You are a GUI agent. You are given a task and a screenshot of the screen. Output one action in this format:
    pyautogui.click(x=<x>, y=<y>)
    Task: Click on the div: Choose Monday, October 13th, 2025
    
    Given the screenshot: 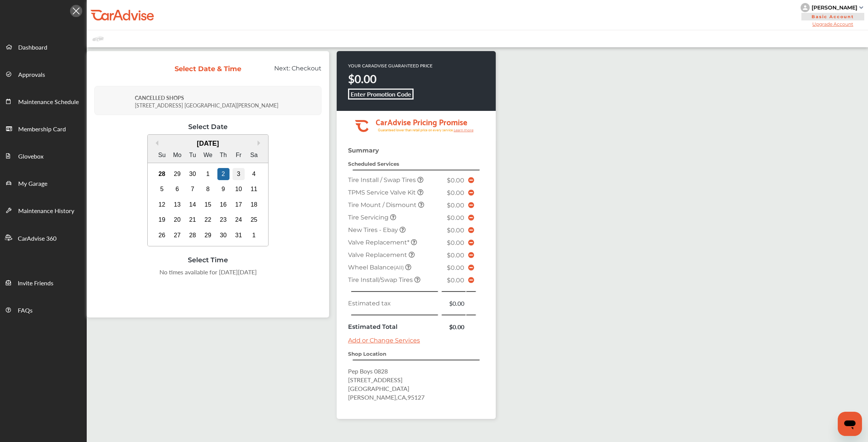 What is the action you would take?
    pyautogui.click(x=177, y=205)
    